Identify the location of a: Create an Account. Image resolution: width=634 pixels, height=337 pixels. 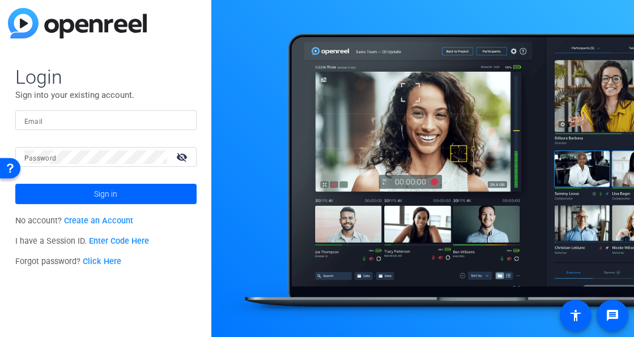
(99, 221).